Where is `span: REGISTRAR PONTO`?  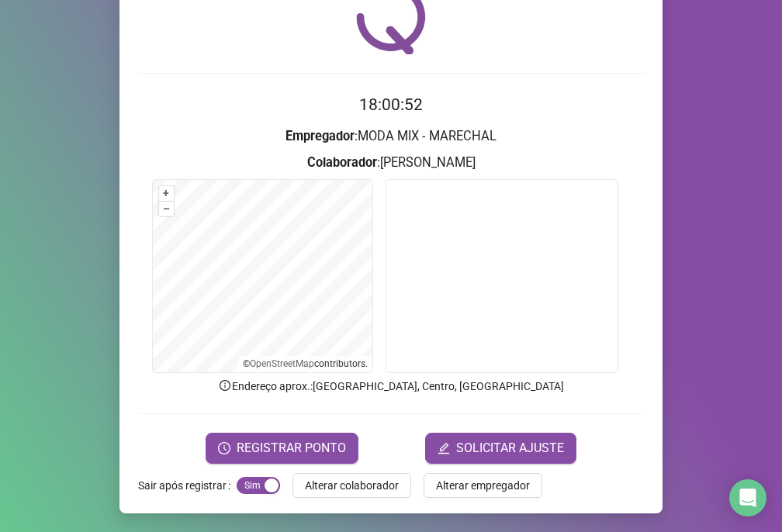
span: REGISTRAR PONTO is located at coordinates (291, 449).